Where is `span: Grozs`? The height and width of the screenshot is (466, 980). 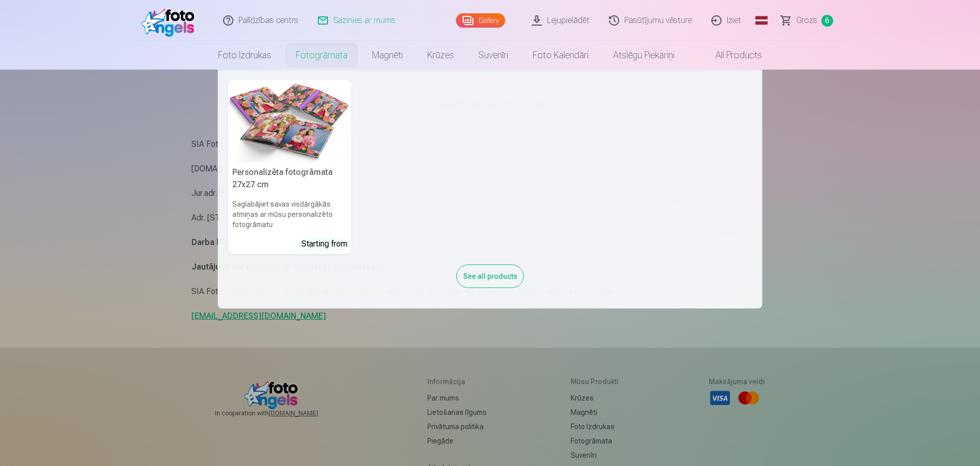 span: Grozs is located at coordinates (806, 20).